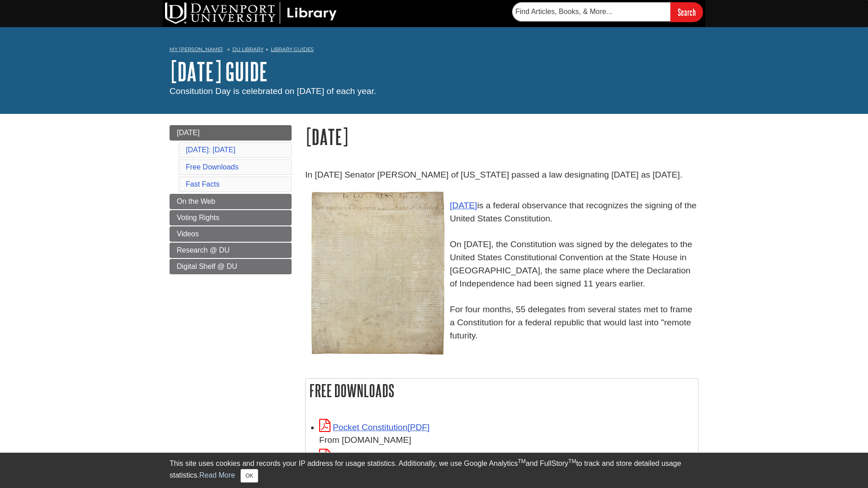  Describe the element at coordinates (687, 12) in the screenshot. I see `input: Search` at that location.